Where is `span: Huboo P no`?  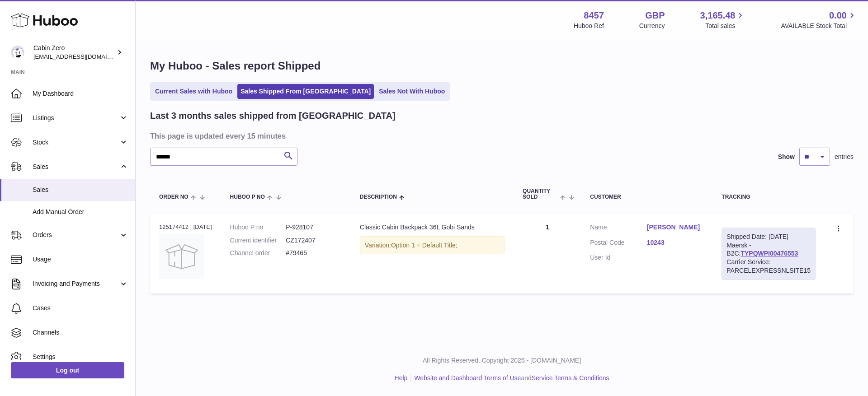 span: Huboo P no is located at coordinates (247, 197).